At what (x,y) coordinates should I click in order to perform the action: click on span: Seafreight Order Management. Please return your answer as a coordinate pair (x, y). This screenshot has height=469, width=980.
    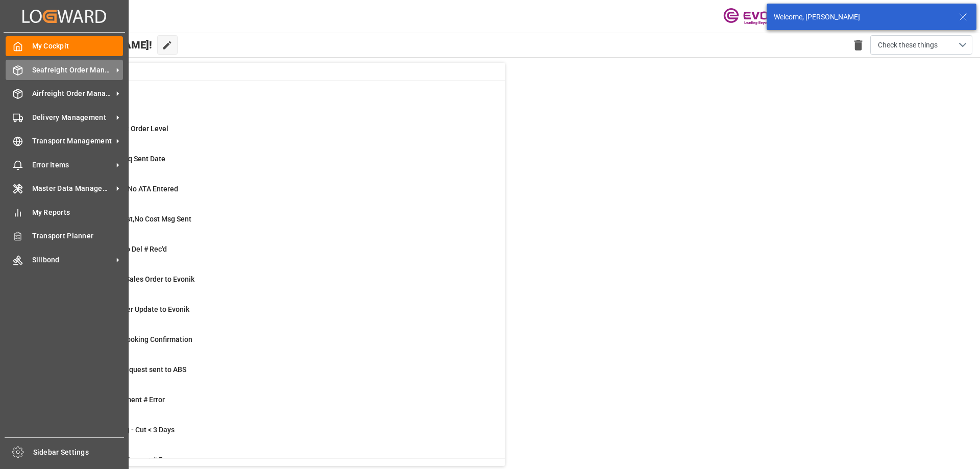
    Looking at the image, I should click on (72, 70).